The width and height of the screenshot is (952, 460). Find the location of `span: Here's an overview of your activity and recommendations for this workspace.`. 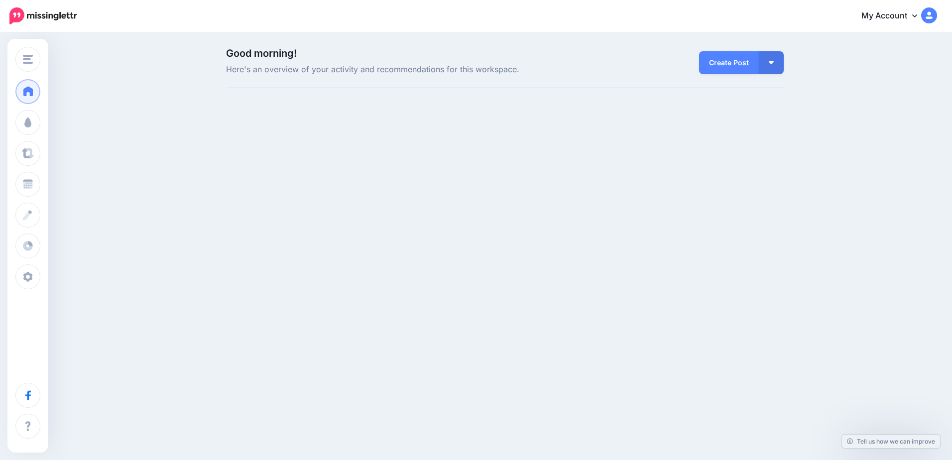

span: Here's an overview of your activity and recommendations for this workspace. is located at coordinates (409, 70).